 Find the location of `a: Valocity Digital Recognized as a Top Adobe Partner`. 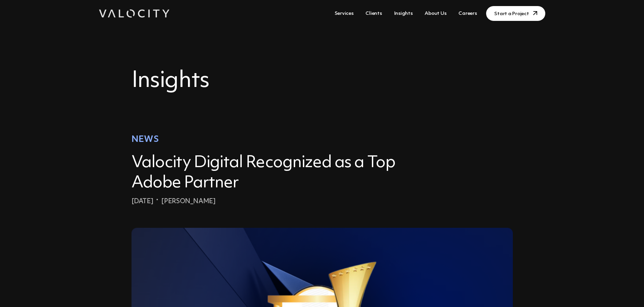

a: Valocity Digital Recognized as a Top Adobe Partner is located at coordinates (263, 173).